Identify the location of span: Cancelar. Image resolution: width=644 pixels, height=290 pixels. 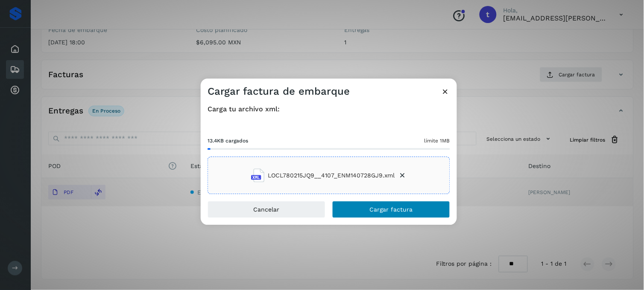
(266, 210).